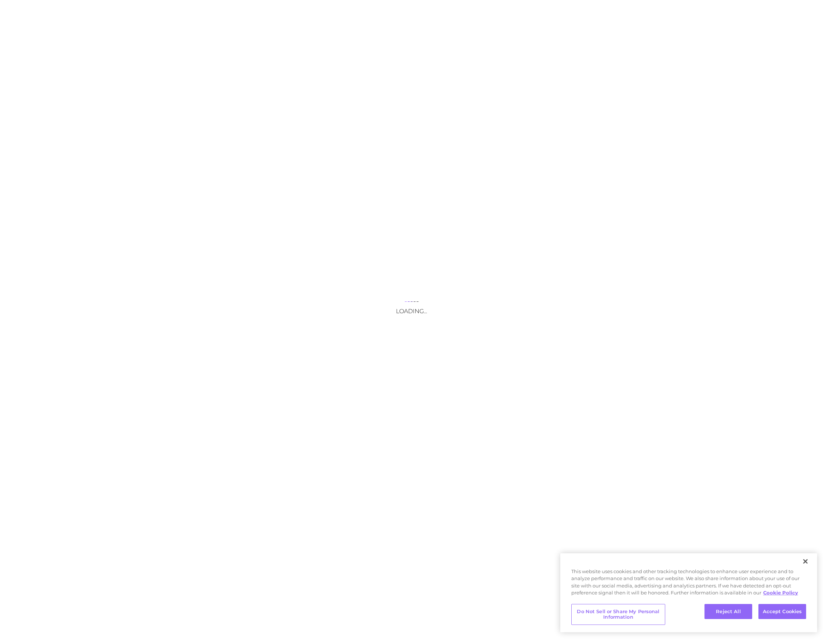  Describe the element at coordinates (728, 612) in the screenshot. I see `button: Reject All` at that location.